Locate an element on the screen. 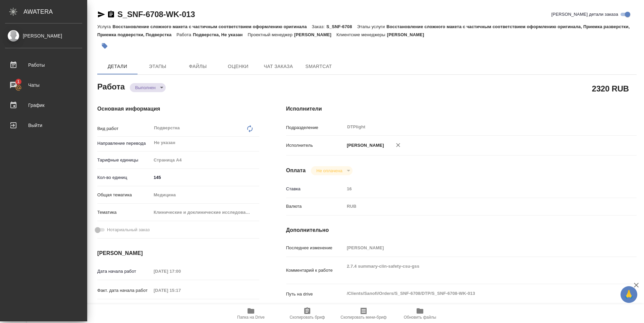  p: Работа is located at coordinates (185, 34).